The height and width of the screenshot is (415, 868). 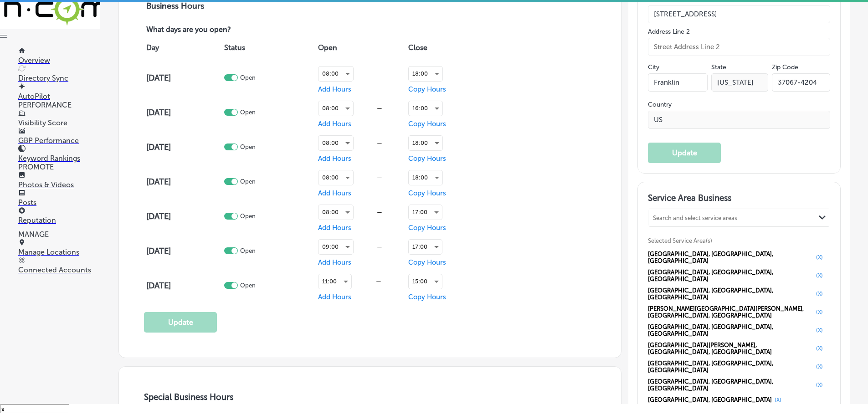 What do you see at coordinates (59, 60) in the screenshot?
I see `p: Overview` at bounding box center [59, 60].